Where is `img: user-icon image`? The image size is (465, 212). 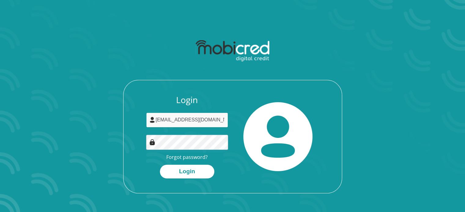
img: user-icon image is located at coordinates (152, 120).